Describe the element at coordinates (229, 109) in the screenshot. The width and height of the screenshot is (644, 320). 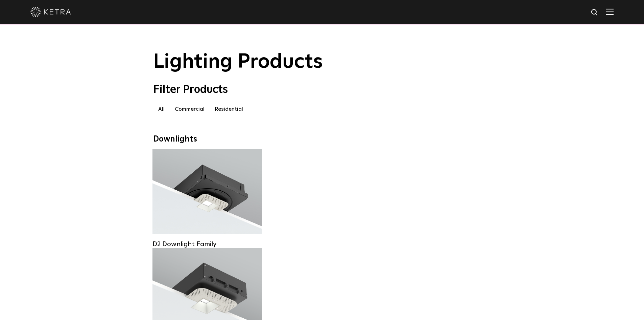
I see `label: Residential` at that location.